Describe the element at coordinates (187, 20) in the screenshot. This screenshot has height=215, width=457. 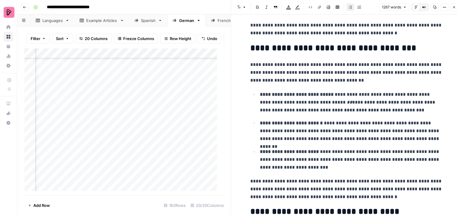
I see `a: German` at that location.